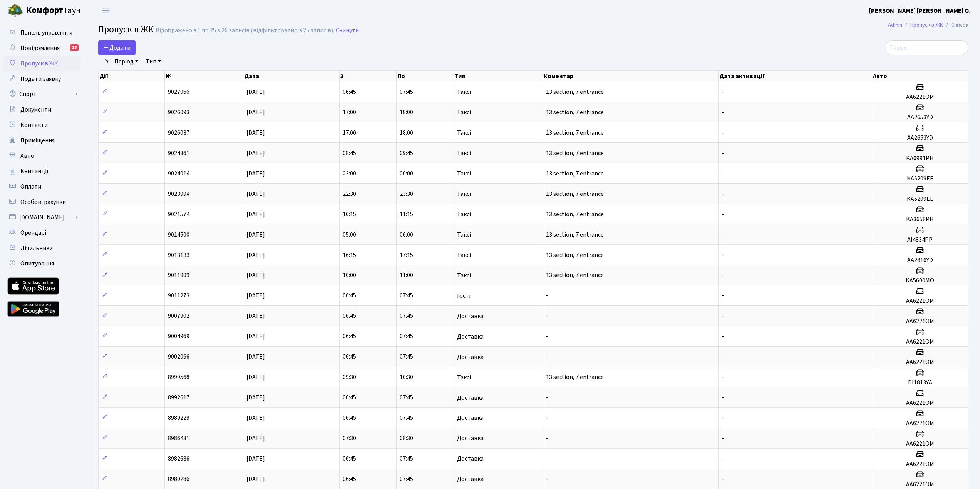 This screenshot has height=489, width=980. What do you see at coordinates (178, 418) in the screenshot?
I see `span: 8989229` at bounding box center [178, 418].